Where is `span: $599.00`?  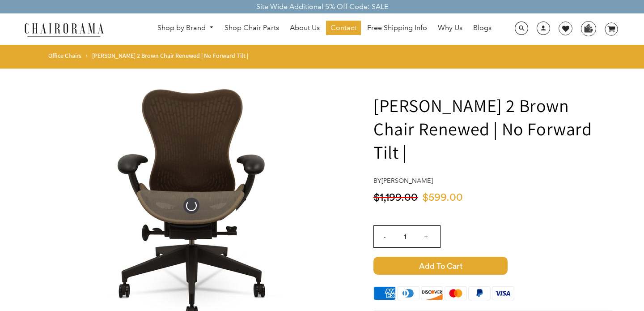
span: $599.00 is located at coordinates (443, 198).